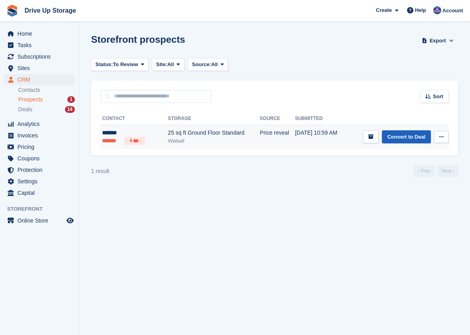 This screenshot has height=335, width=470. I want to click on th: Submitted, so click(321, 119).